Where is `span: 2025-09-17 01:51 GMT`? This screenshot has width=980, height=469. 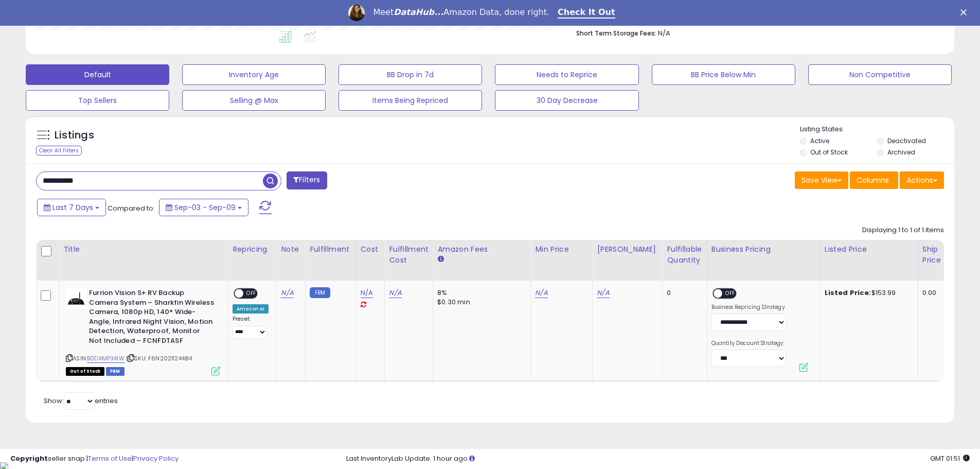 span: 2025-09-17 01:51 GMT is located at coordinates (950, 458).